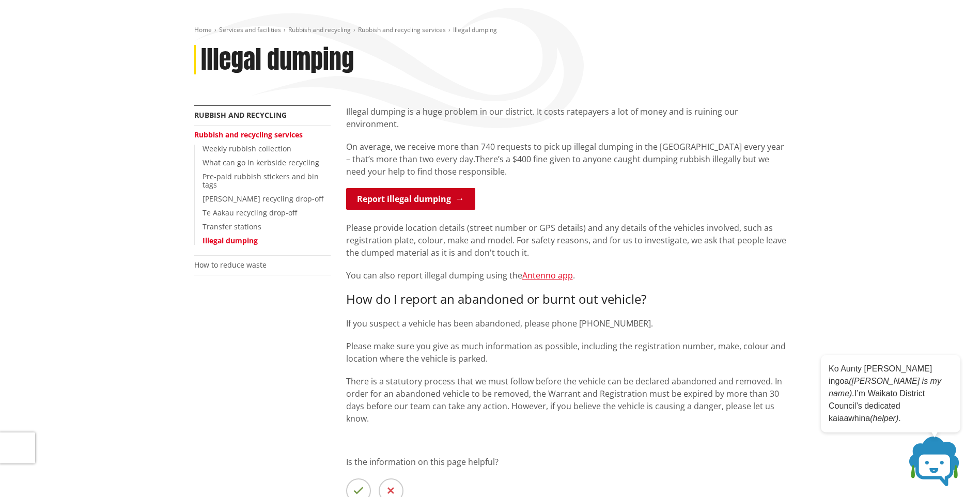 This screenshot has height=497, width=980. I want to click on p: Is the information on this page helpful?, so click(566, 462).